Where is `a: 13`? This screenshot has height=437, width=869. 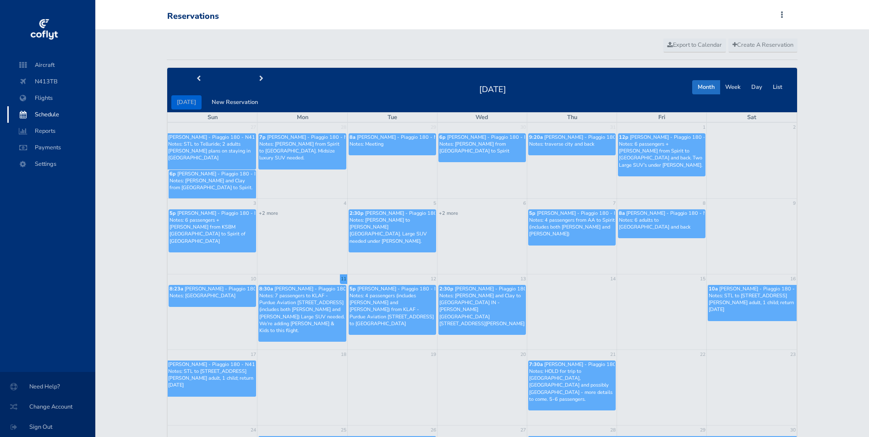
a: 13 is located at coordinates (523, 279).